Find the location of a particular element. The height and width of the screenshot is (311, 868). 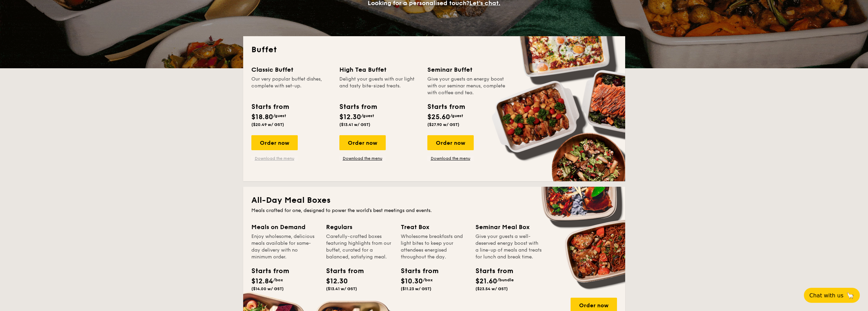

div: High Tea Buffet is located at coordinates (380, 70).